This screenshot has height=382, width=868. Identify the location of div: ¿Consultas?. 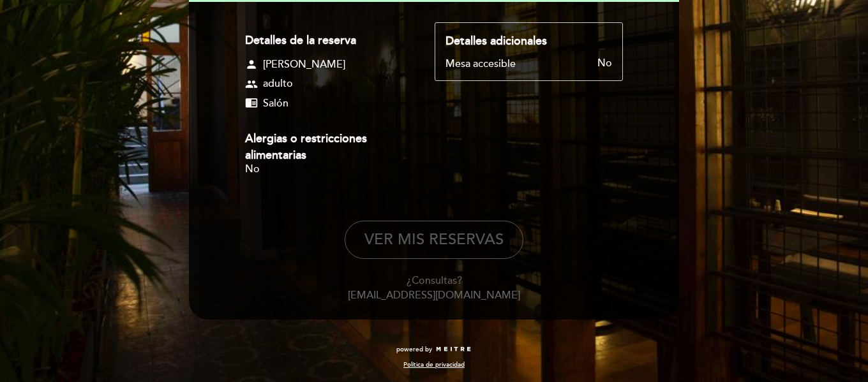
(434, 281).